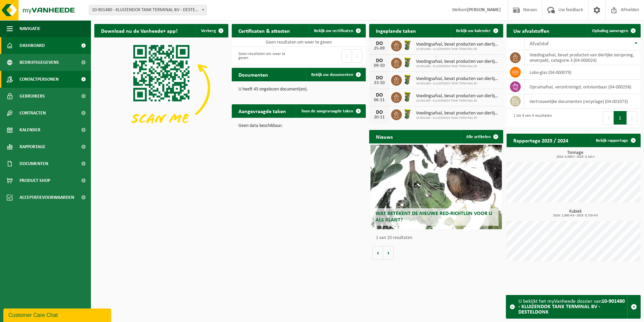 The image size is (644, 322). Describe the element at coordinates (615, 141) in the screenshot. I see `a: Bekijk rapportage` at that location.